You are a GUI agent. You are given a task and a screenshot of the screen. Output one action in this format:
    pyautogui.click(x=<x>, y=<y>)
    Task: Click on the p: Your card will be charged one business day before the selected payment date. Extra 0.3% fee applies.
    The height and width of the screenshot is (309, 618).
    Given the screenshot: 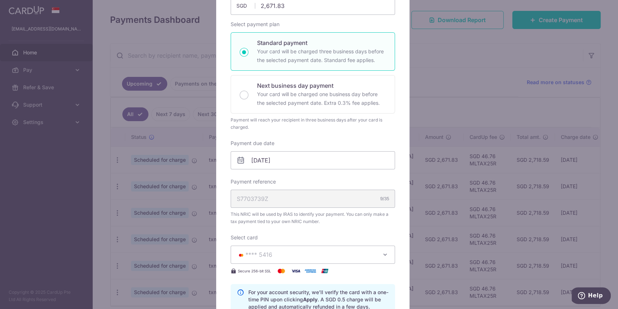 What is the action you would take?
    pyautogui.click(x=322, y=99)
    